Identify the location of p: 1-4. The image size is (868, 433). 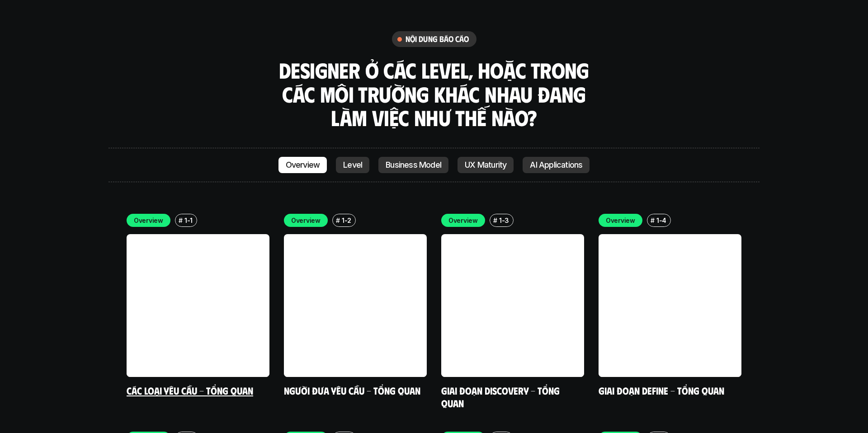
(662, 220).